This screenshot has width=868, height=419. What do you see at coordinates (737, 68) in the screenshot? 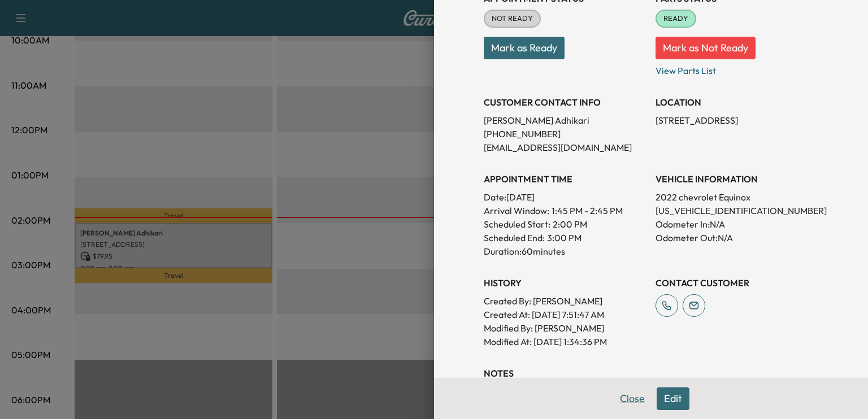
I see `p: View Parts List` at bounding box center [737, 68].